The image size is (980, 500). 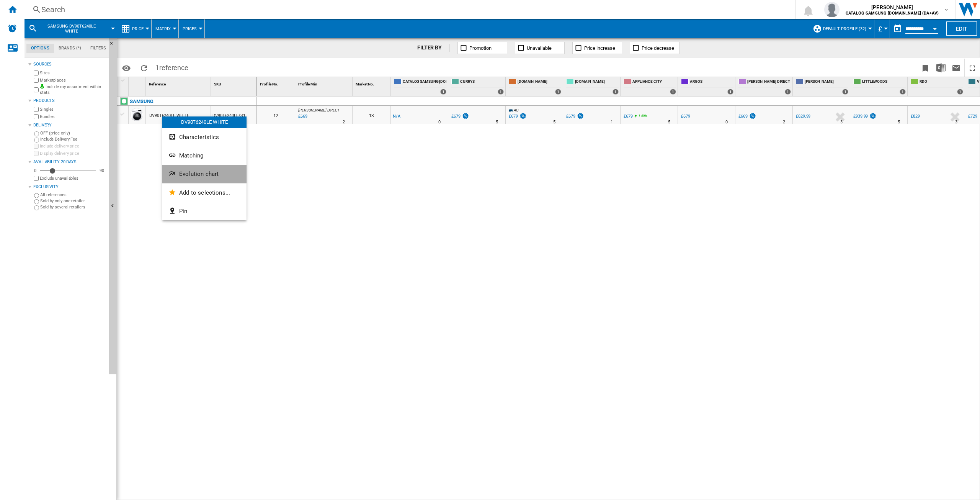 What do you see at coordinates (205, 174) in the screenshot?
I see `button: Evolution chart` at bounding box center [205, 174].